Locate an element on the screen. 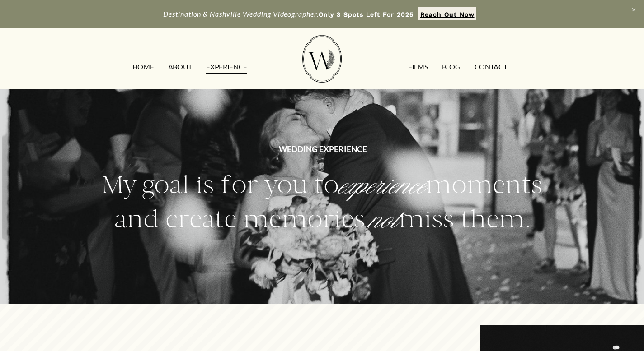 Image resolution: width=644 pixels, height=351 pixels. a: Reach Out Now is located at coordinates (447, 13).